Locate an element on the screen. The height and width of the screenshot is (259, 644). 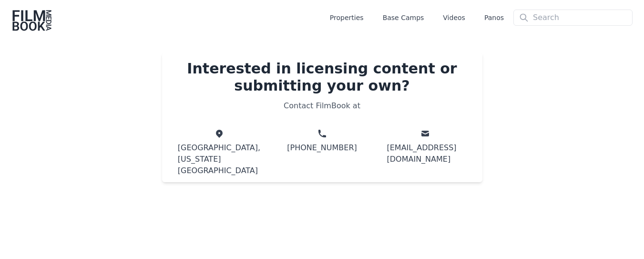
input: Search is located at coordinates (573, 18).